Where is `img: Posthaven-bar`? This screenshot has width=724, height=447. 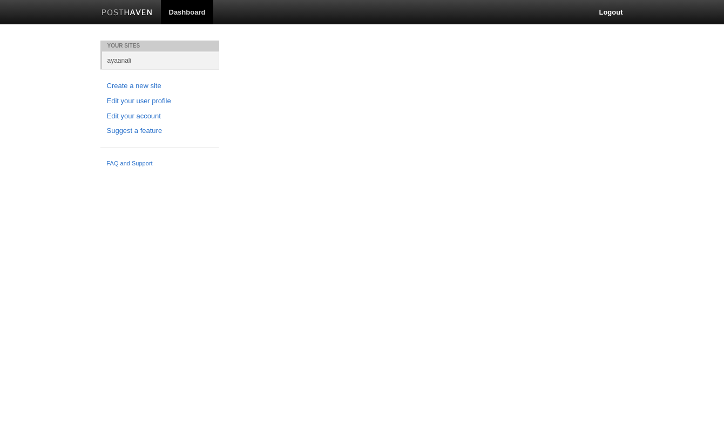
img: Posthaven-bar is located at coordinates (127, 13).